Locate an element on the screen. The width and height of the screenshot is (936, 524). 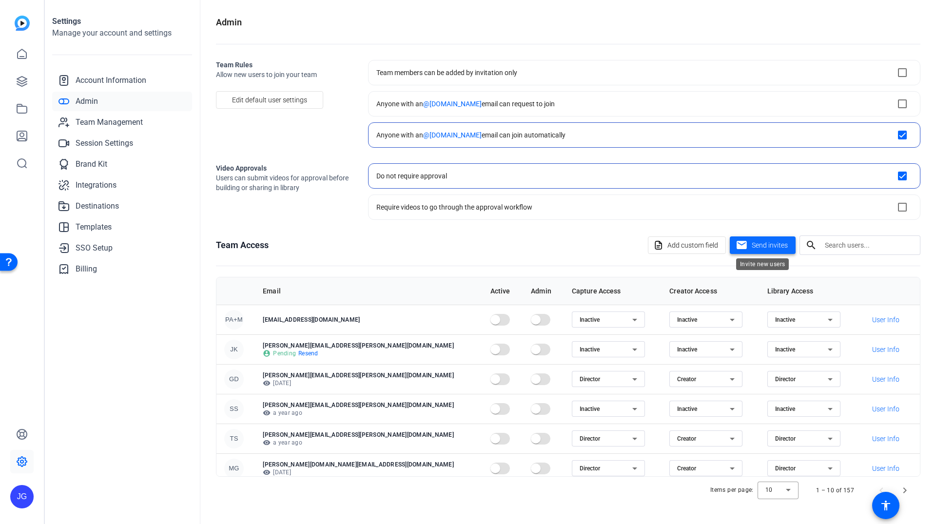
span: Destinations is located at coordinates (97, 206).